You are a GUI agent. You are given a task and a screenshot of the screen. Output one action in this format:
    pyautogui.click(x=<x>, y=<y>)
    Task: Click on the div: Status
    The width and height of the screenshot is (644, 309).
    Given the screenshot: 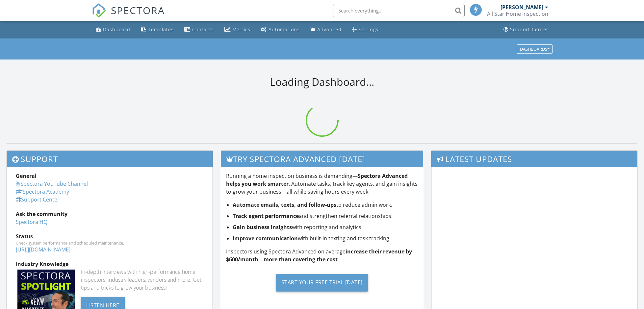 What is the action you would take?
    pyautogui.click(x=109, y=237)
    